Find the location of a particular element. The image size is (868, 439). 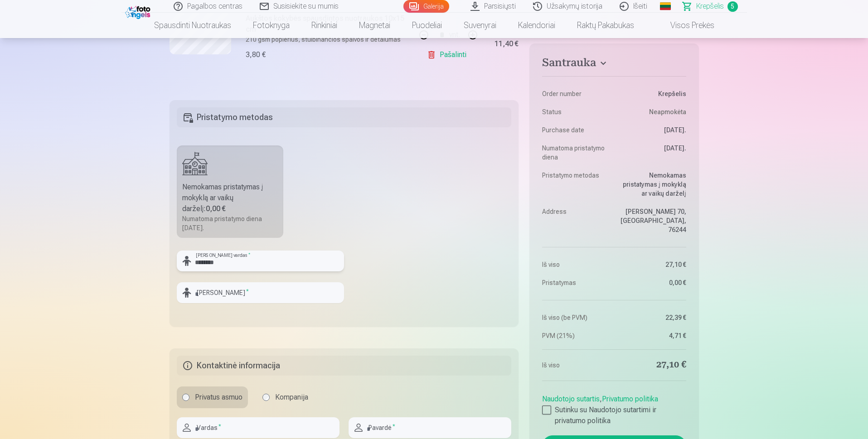

a: Puodeliai is located at coordinates (427, 25).